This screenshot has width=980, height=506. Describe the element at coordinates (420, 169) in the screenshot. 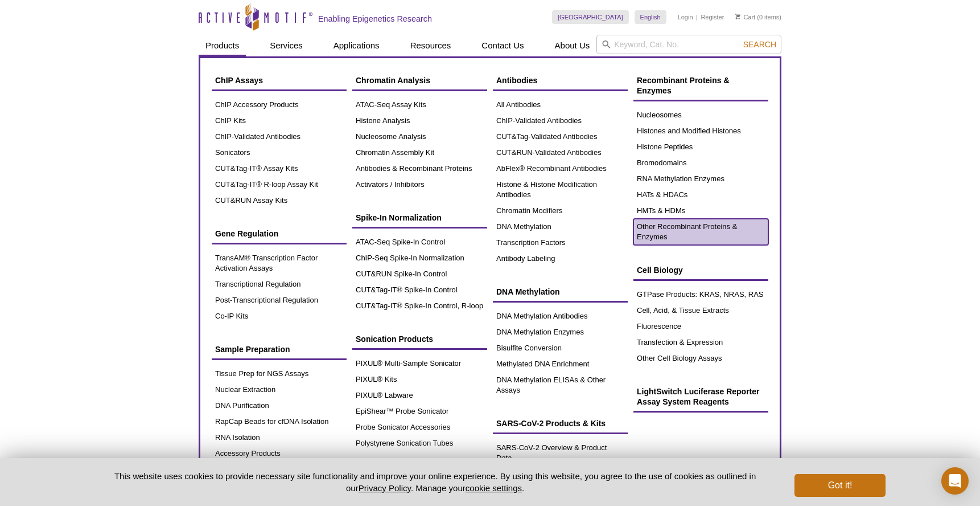

I see `a: Antibodies & Recombinant Proteins` at that location.